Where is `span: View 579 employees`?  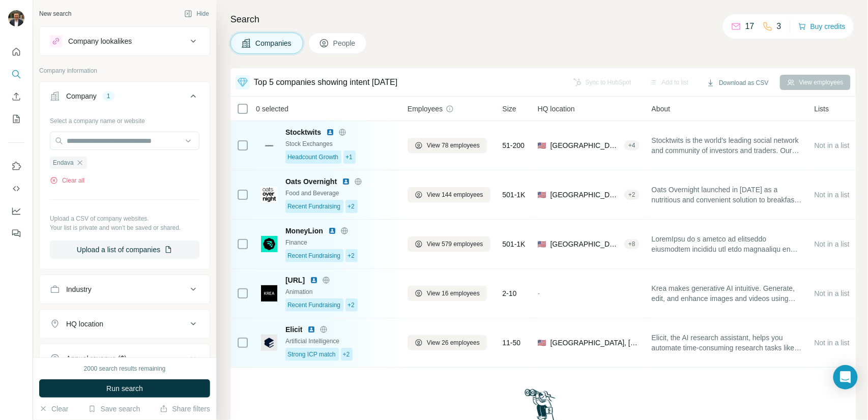
span: View 579 employees is located at coordinates (455, 244).